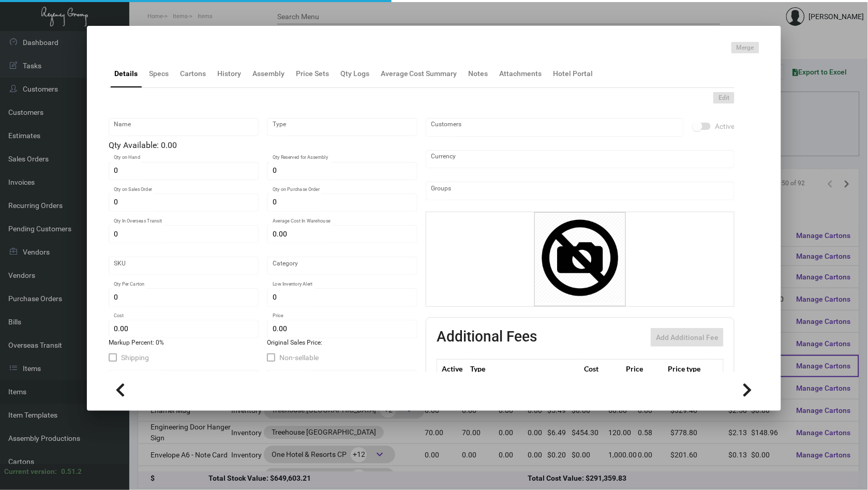 This screenshot has height=490, width=868. What do you see at coordinates (193, 73) in the screenshot?
I see `div: Cartons` at bounding box center [193, 73].